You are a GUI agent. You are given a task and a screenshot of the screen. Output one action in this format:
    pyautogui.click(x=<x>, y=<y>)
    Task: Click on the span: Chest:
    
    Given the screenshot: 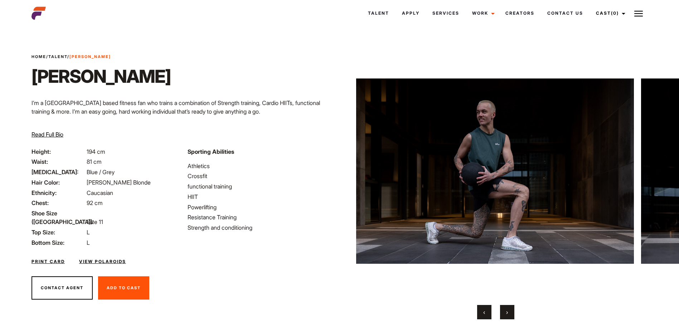 What is the action you would take?
    pyautogui.click(x=58, y=203)
    